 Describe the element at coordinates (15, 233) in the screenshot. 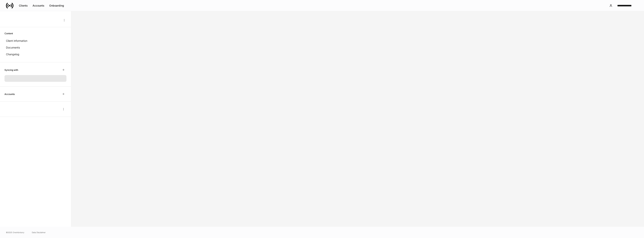

I see `span: © 2025 OneAdvisory` at that location.